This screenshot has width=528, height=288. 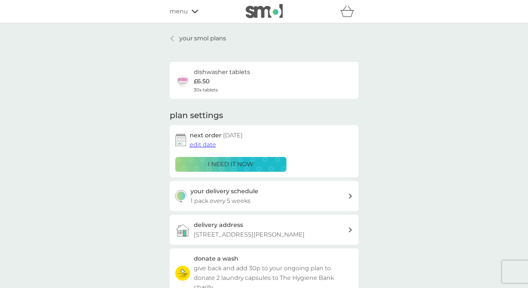 What do you see at coordinates (198, 39) in the screenshot?
I see `a: your smol plans` at bounding box center [198, 39].